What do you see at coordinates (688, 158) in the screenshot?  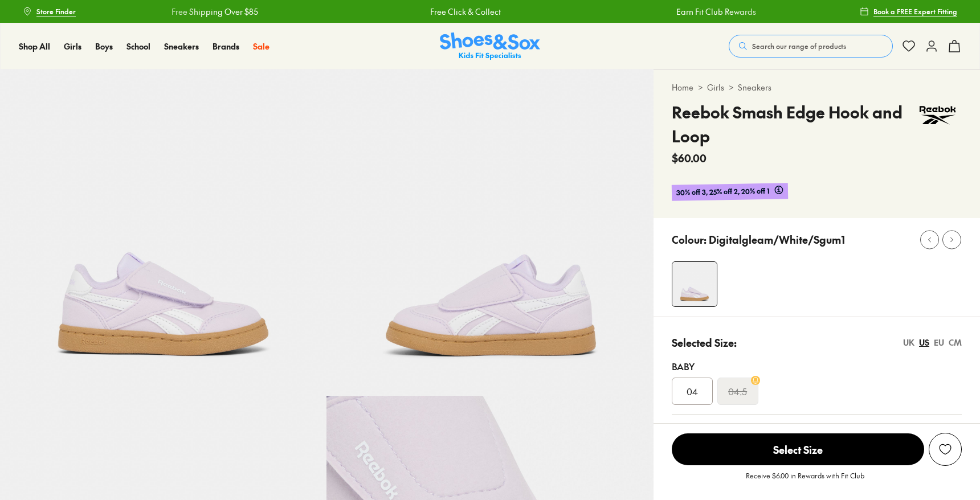 I see `span: $60.00` at bounding box center [688, 158].